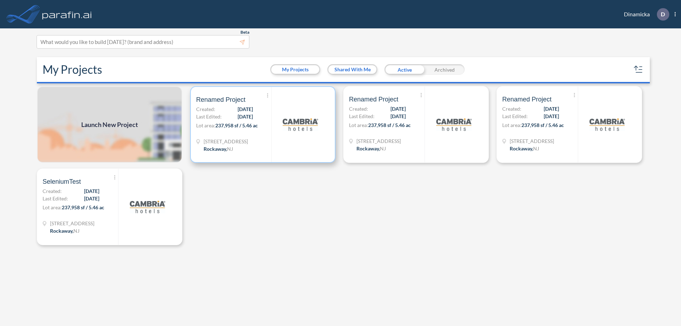 The image size is (681, 326). I want to click on button: sort, so click(638, 69).